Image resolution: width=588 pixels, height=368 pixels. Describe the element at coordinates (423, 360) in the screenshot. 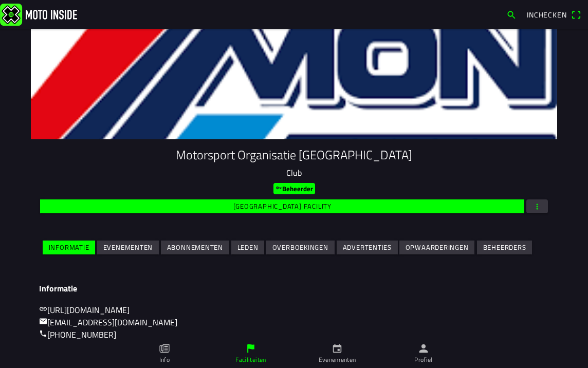

I see `ion-label: Profiel` at that location.